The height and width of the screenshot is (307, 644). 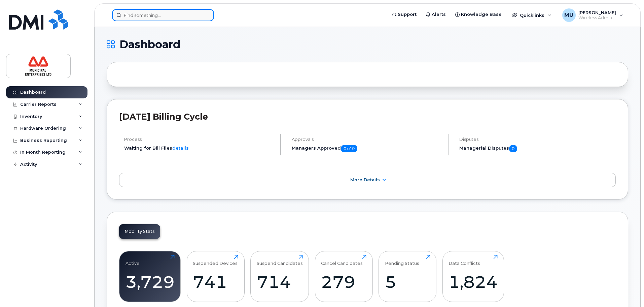 I want to click on span: 0 of 0, so click(x=349, y=149).